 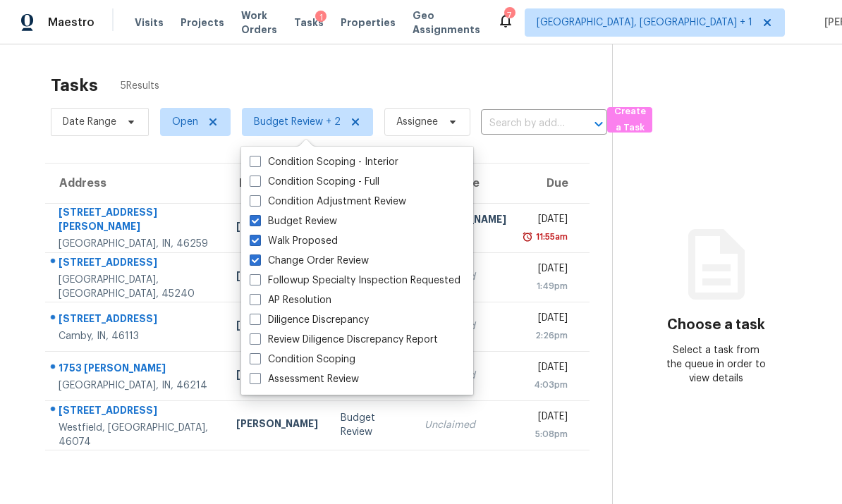 What do you see at coordinates (630, 120) in the screenshot?
I see `button: Create a Task` at bounding box center [630, 120].